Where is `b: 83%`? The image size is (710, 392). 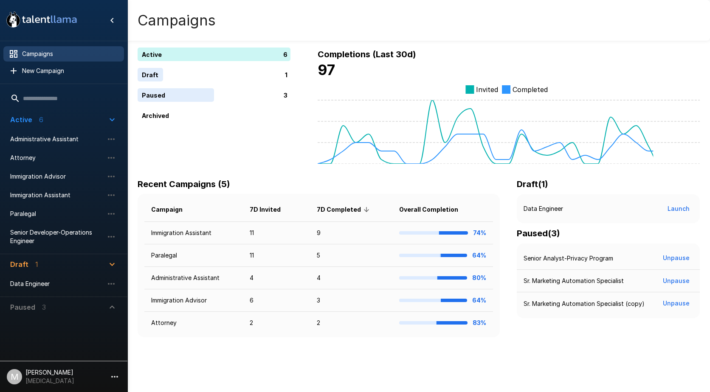
b: 83% is located at coordinates (479, 323).